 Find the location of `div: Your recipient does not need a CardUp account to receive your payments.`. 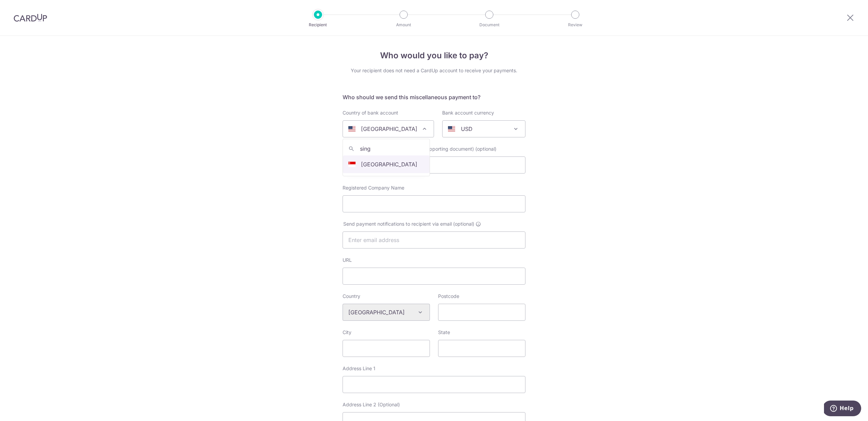

div: Your recipient does not need a CardUp account to receive your payments. is located at coordinates (434, 71).